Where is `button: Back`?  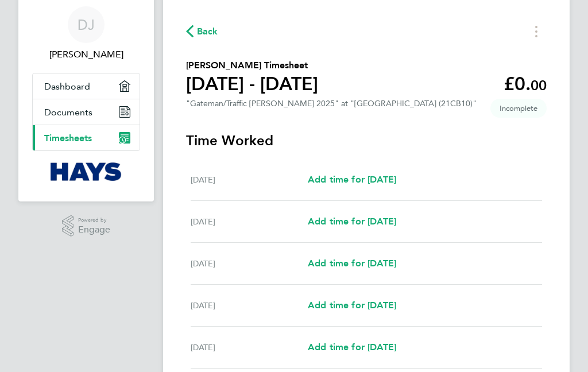 button: Back is located at coordinates (202, 31).